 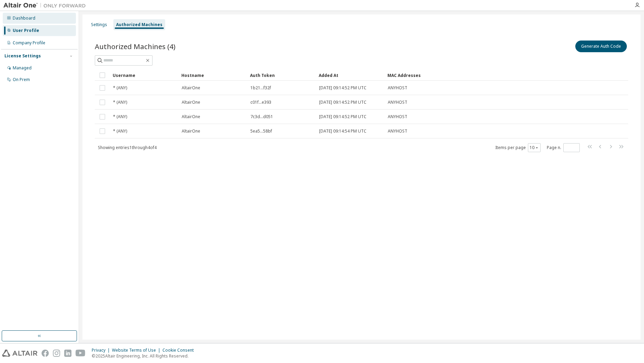 I want to click on img: youtube.svg, so click(x=80, y=353).